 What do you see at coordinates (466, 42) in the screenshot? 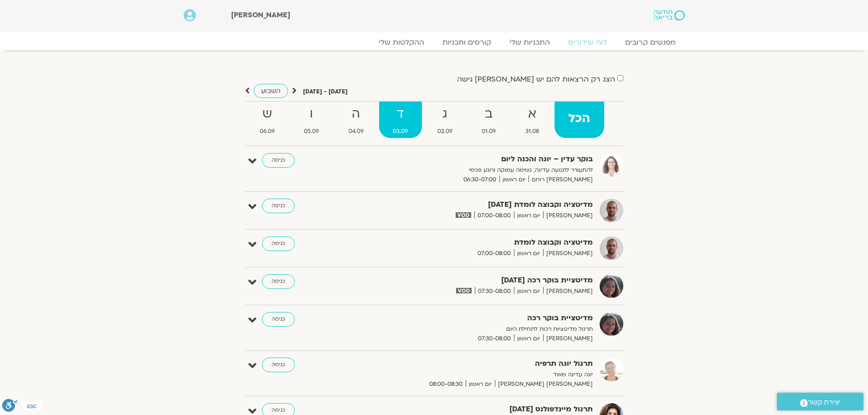
I see `a: קורסים ותכניות` at bounding box center [466, 42].